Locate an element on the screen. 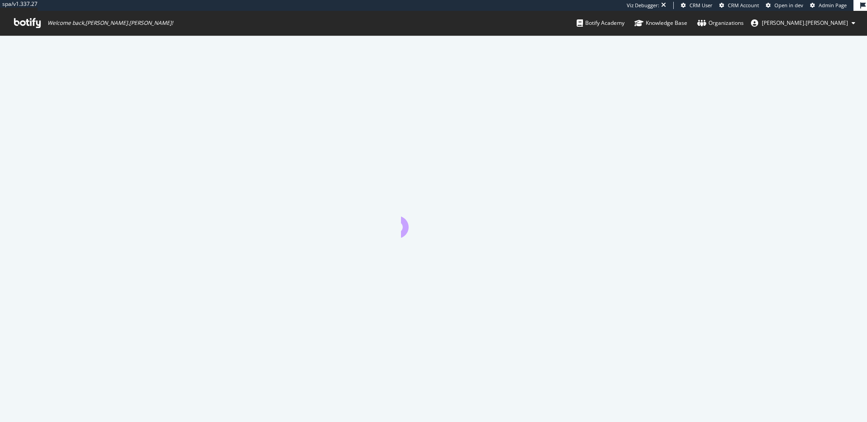 The height and width of the screenshot is (422, 867). span: Open in dev is located at coordinates (789, 5).